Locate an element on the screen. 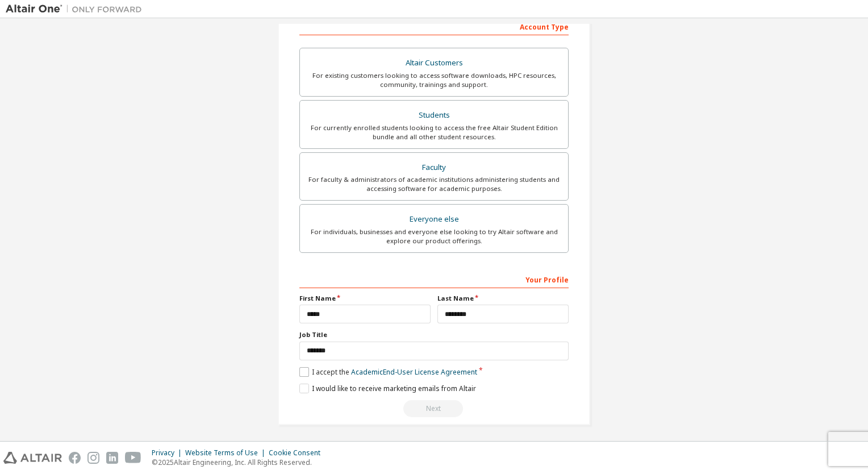 Image resolution: width=868 pixels, height=474 pixels. div: Everyone else is located at coordinates (434, 219).